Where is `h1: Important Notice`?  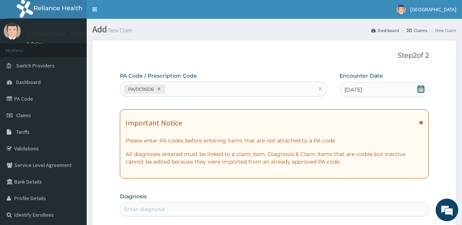 h1: Important Notice is located at coordinates (154, 123).